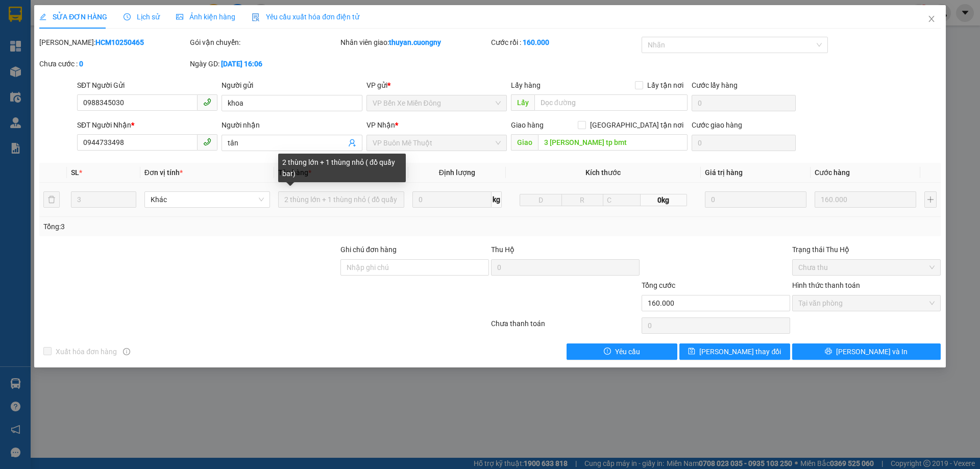  Describe the element at coordinates (126, 352) in the screenshot. I see `span: info-circle` at that location.